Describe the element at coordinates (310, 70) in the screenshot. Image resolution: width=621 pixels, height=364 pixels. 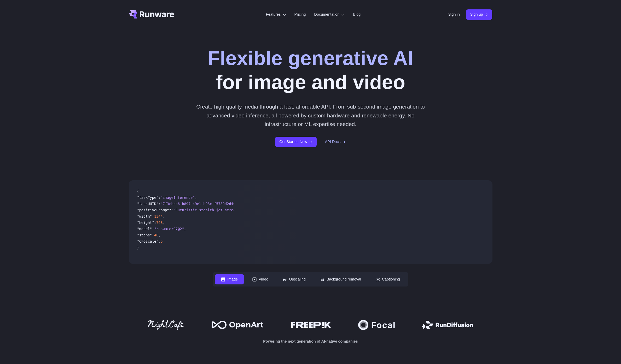
I see `h1: for image and video` at that location.